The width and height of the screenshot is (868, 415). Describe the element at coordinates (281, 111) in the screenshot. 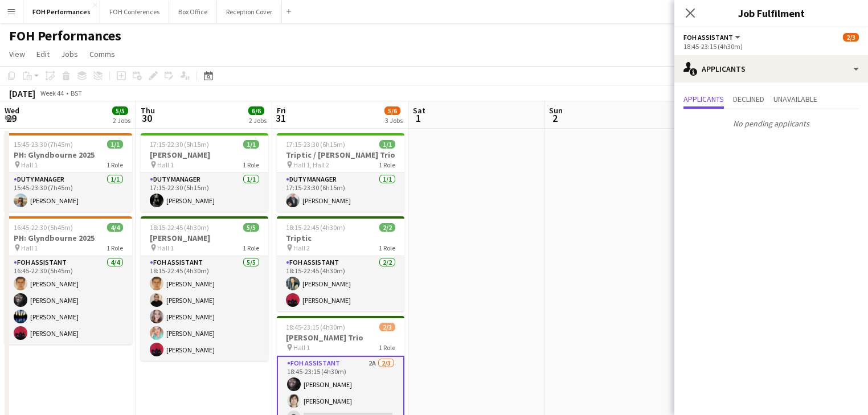

I see `span: Fri` at that location.